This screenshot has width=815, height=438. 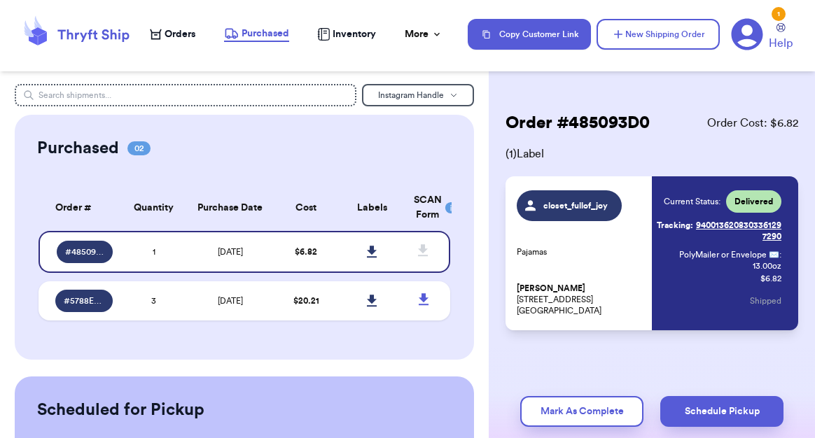 What do you see at coordinates (675, 225) in the screenshot?
I see `span: Tracking:` at bounding box center [675, 225].